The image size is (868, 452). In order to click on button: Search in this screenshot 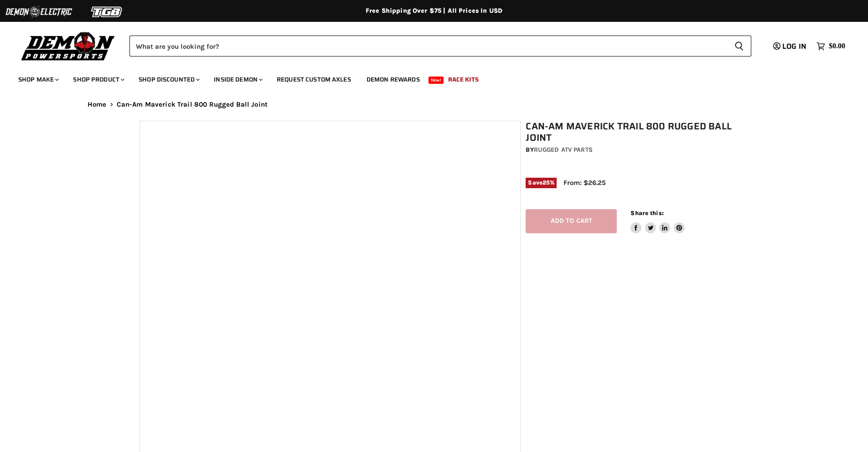, I will do `click(739, 46)`.